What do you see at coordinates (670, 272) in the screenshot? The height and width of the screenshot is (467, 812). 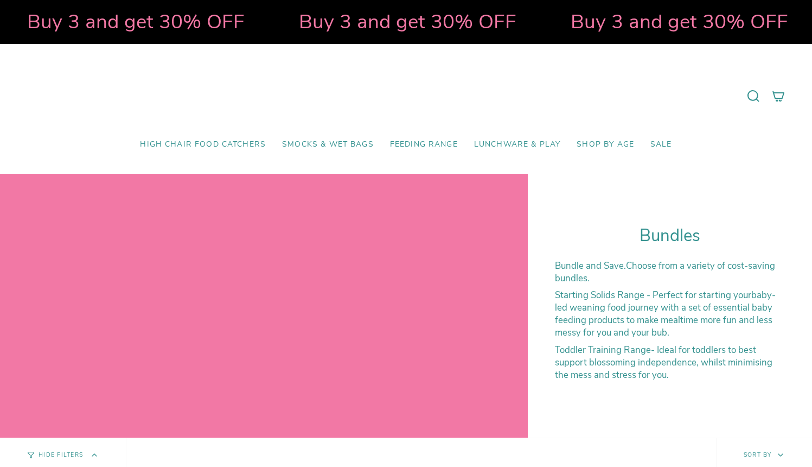 I see `p: Choose from a variety of cost-saving bundles.` at bounding box center [670, 272].